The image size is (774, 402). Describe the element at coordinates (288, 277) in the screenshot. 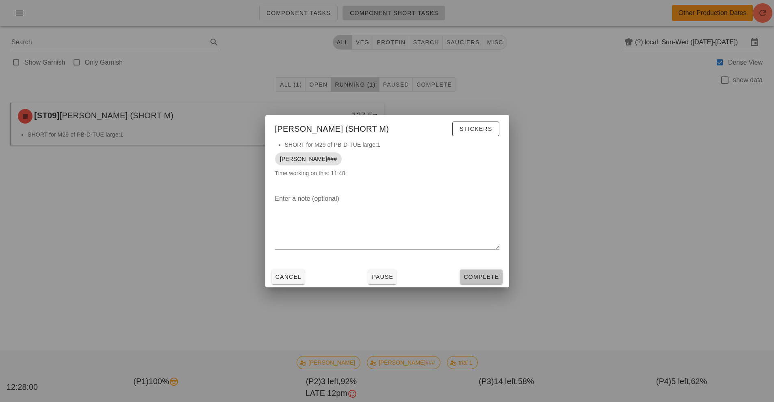

I see `span: Cancel` at that location.